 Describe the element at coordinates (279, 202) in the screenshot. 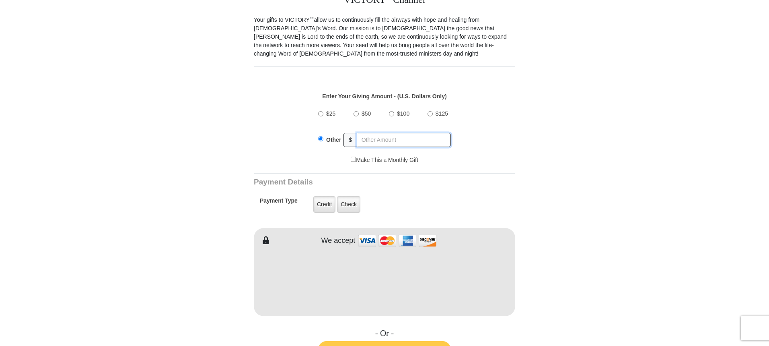

I see `h5: Payment Type` at that location.